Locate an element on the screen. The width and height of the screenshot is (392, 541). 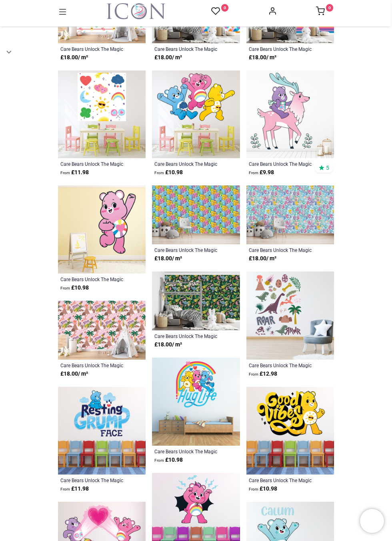
a: Care Bears Unlock The Magic Under the Sea is located at coordinates (282, 250).